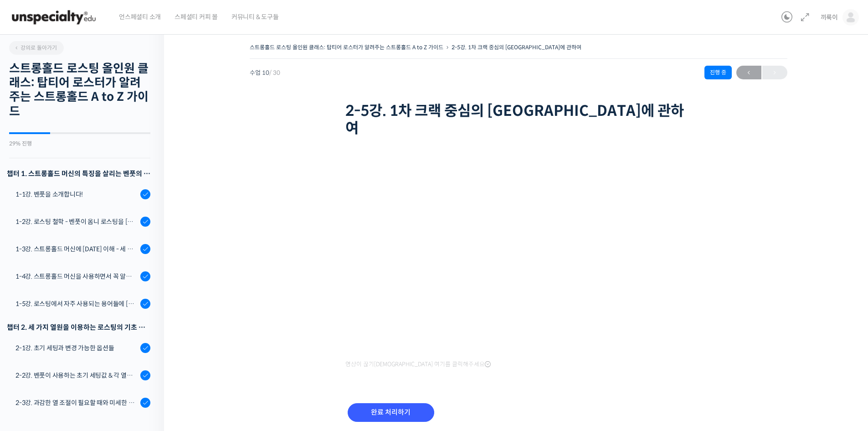 The width and height of the screenshot is (868, 431). Describe the element at coordinates (265, 73) in the screenshot. I see `span: 수업 10` at that location.